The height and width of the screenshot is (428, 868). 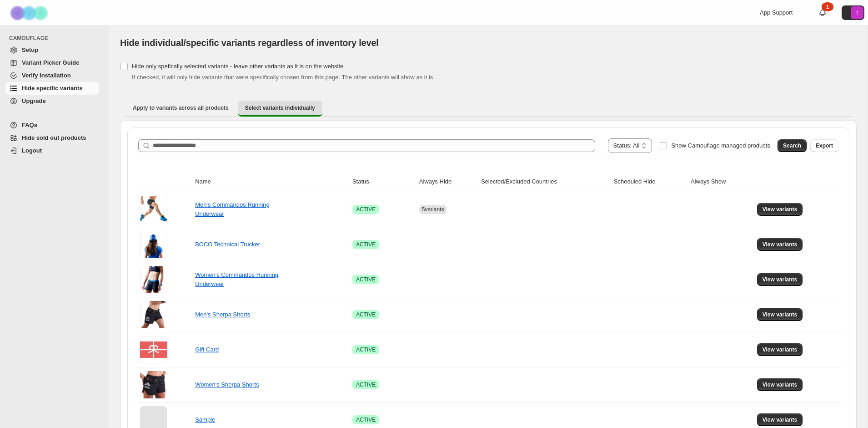 I want to click on span: Logout, so click(x=32, y=150).